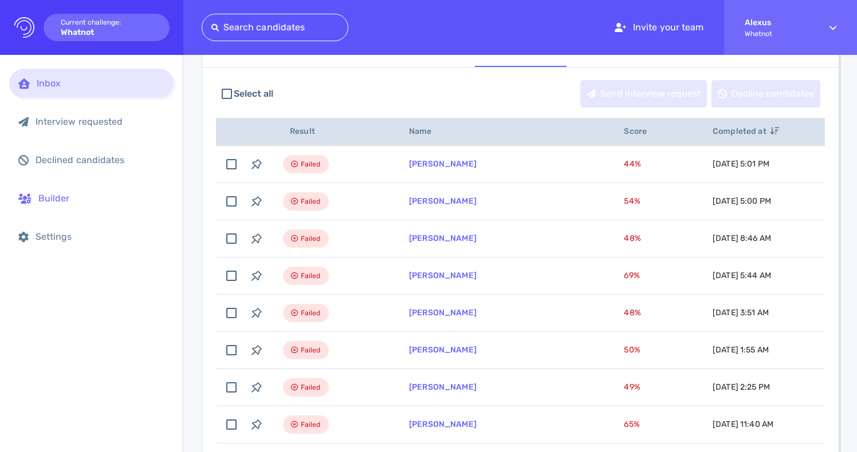  I want to click on div: Decline candidates, so click(766, 94).